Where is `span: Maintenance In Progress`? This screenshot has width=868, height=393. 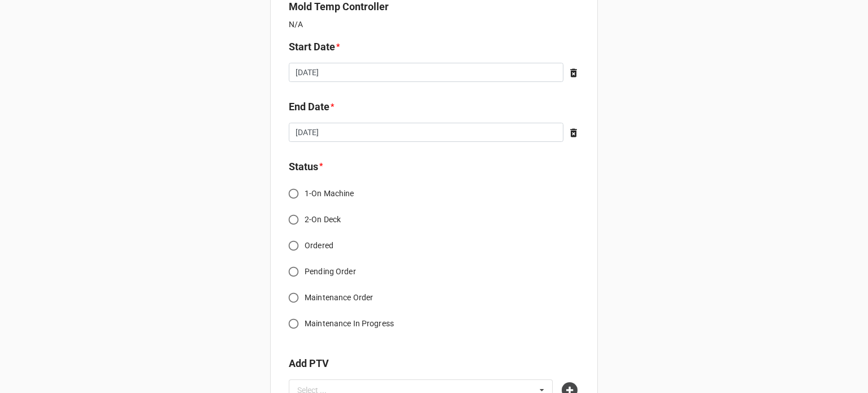 span: Maintenance In Progress is located at coordinates (349, 323).